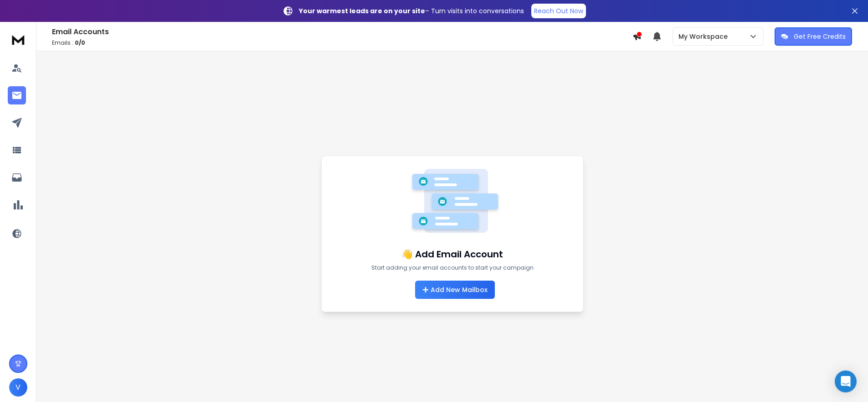 Image resolution: width=868 pixels, height=402 pixels. I want to click on p: Reach Out Now, so click(558, 11).